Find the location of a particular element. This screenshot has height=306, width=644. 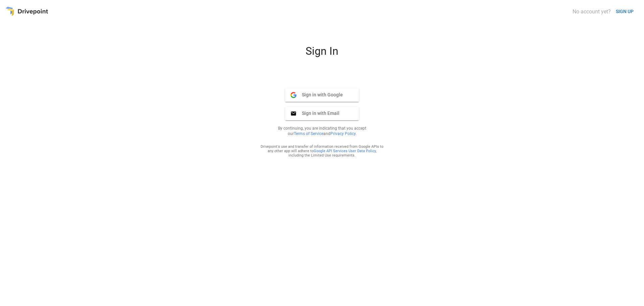

a: Privacy Policy is located at coordinates (343, 134).